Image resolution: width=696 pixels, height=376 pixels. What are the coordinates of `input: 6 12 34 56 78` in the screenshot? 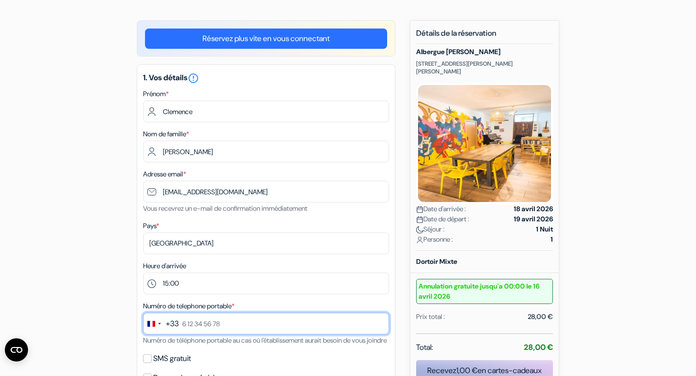 It's located at (266, 323).